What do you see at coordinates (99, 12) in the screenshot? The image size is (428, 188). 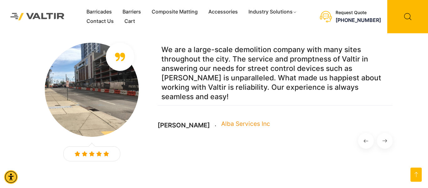 I see `a: Barricades` at bounding box center [99, 12].